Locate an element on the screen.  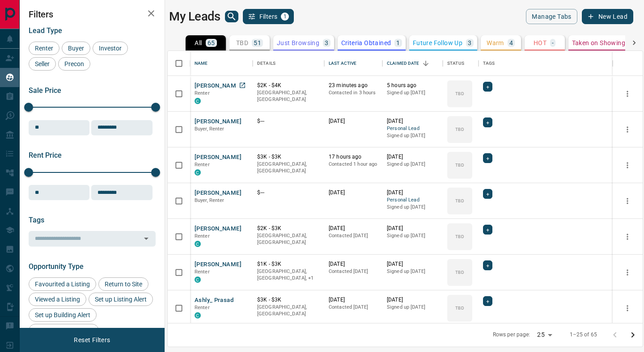
div: Favourited a Listing is located at coordinates (62, 284).